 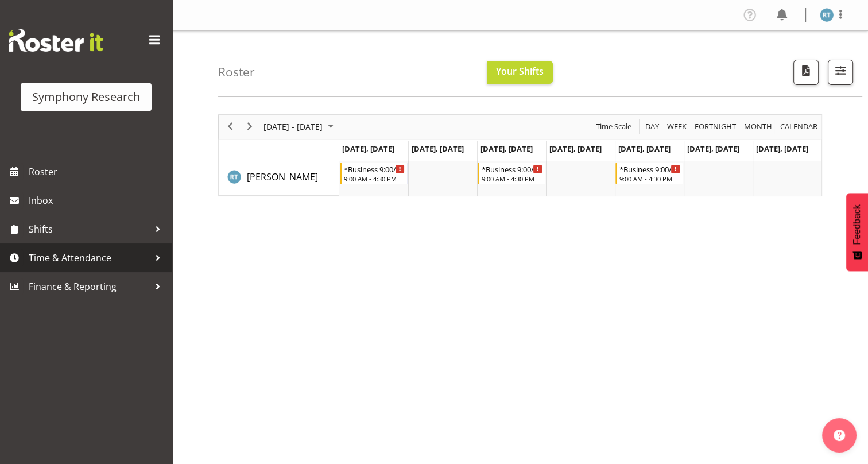 What do you see at coordinates (236, 72) in the screenshot?
I see `h4: Roster` at bounding box center [236, 72].